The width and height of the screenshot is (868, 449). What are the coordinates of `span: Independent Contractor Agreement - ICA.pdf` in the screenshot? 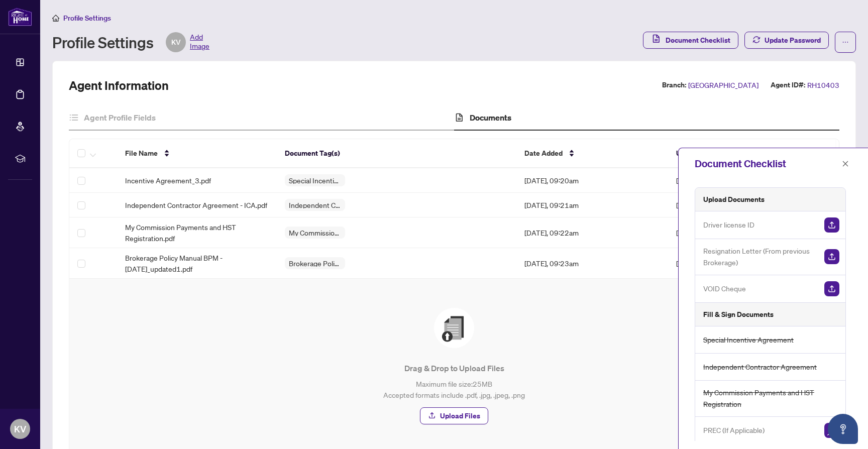 It's located at (196, 205).